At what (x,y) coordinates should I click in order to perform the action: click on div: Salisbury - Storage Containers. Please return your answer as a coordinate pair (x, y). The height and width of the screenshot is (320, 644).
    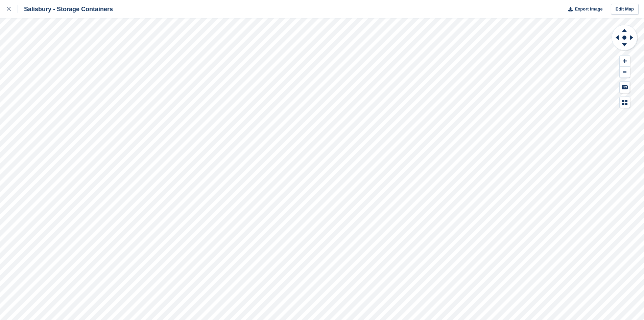
    Looking at the image, I should click on (65, 9).